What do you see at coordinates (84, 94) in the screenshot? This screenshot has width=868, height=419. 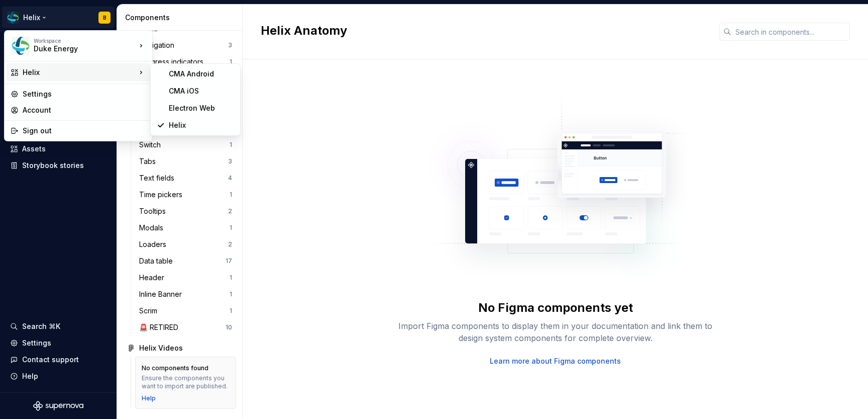 I see `div: Settings` at bounding box center [84, 94].